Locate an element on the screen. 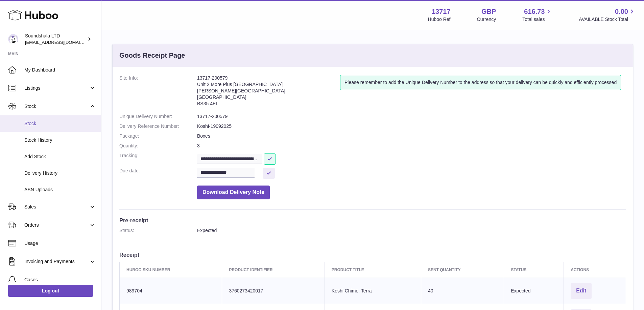  dt: Package: is located at coordinates (158, 136).